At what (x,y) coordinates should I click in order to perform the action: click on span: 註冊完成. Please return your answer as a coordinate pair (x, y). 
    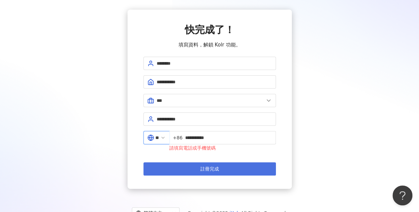
    Looking at the image, I should click on (210, 169).